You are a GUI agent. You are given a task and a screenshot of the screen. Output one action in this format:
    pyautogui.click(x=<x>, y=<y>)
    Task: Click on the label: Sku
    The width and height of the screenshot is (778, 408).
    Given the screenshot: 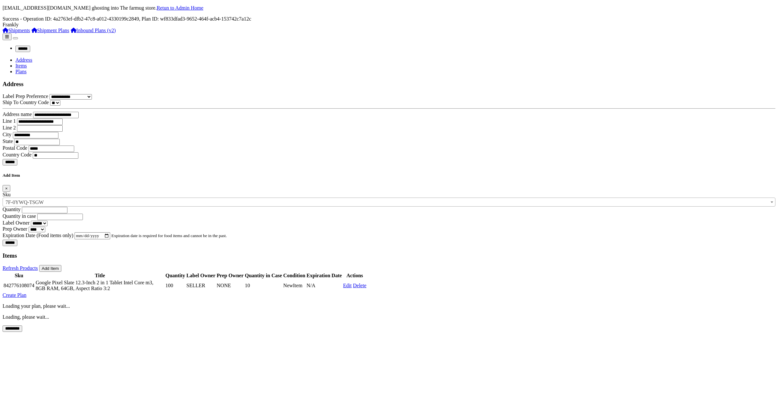 What is the action you would take?
    pyautogui.click(x=6, y=194)
    